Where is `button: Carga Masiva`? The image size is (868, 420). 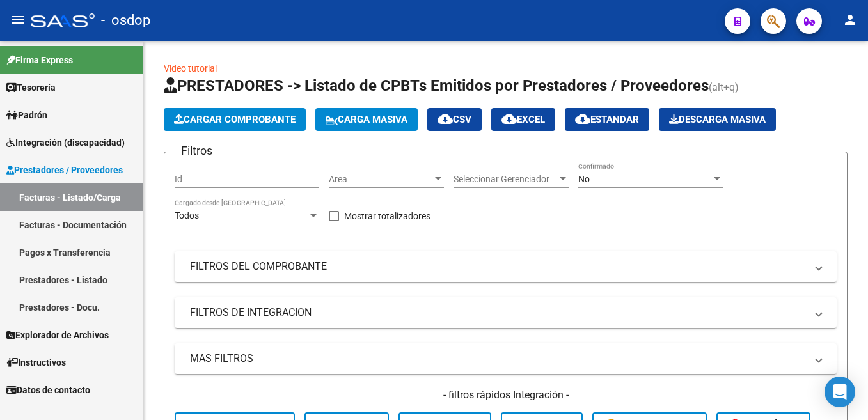 button: Carga Masiva is located at coordinates (367, 119).